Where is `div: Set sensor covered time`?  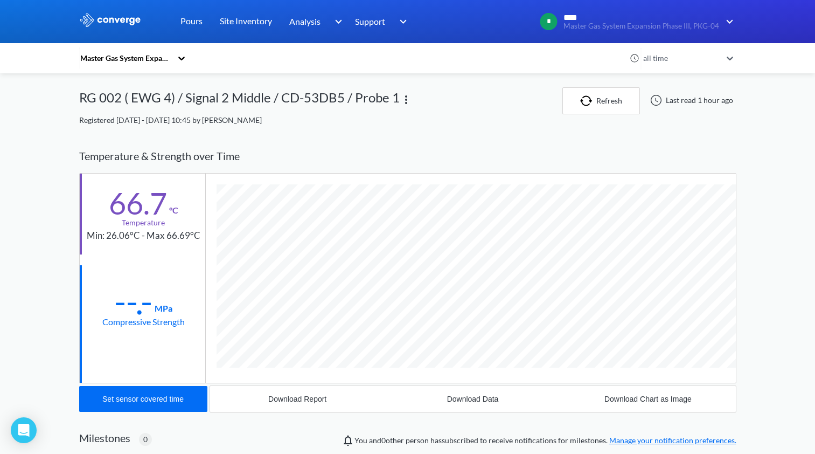 div: Set sensor covered time is located at coordinates (143, 399).